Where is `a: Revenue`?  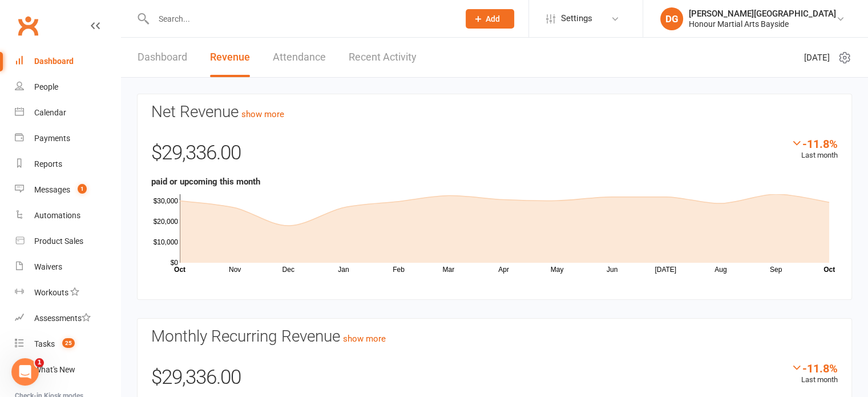 a: Revenue is located at coordinates (230, 57).